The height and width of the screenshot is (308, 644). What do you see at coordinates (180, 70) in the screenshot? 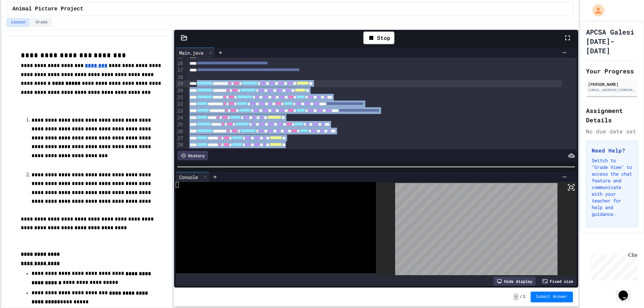
I see `div: 17` at bounding box center [180, 70].